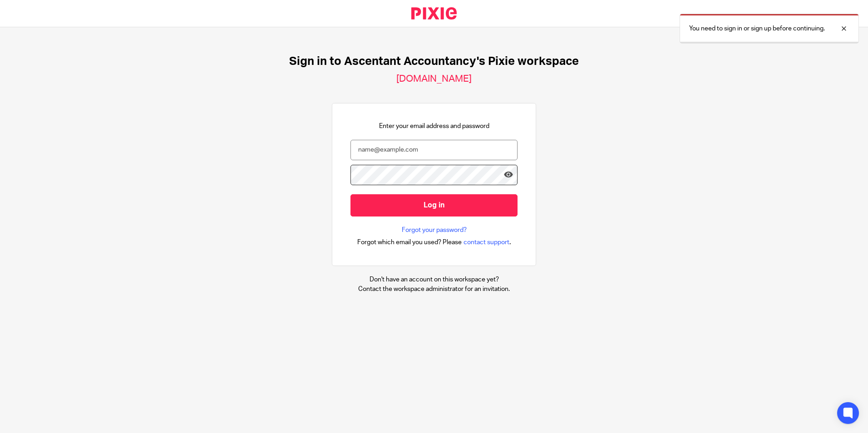 The image size is (868, 433). I want to click on input: name@example.com, so click(434, 150).